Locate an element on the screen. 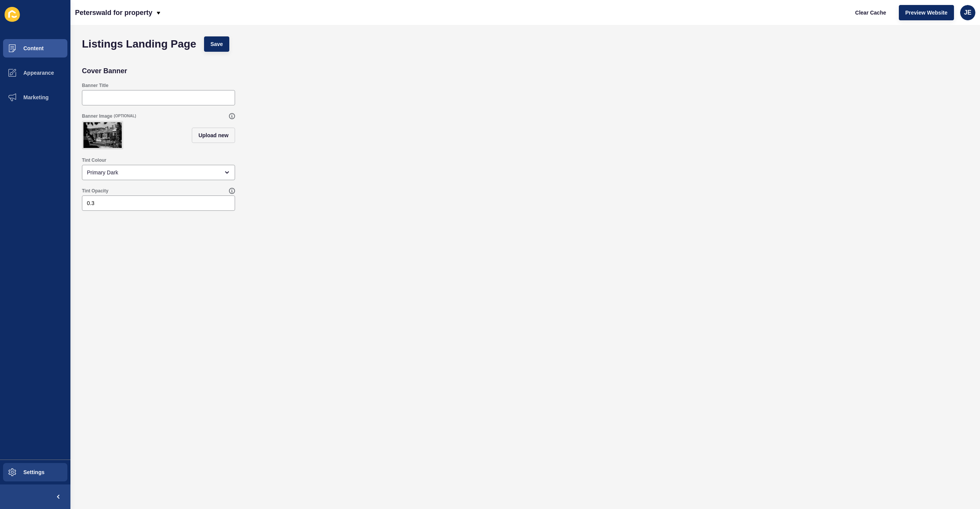  label: Tint Opacity is located at coordinates (95, 191).